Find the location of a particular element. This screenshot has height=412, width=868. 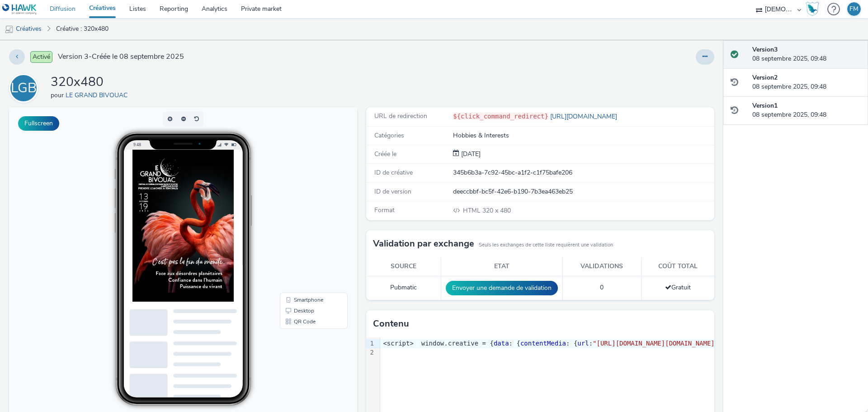

small: Seuls les exchanges de cette liste requièrent une validation is located at coordinates (546, 245).